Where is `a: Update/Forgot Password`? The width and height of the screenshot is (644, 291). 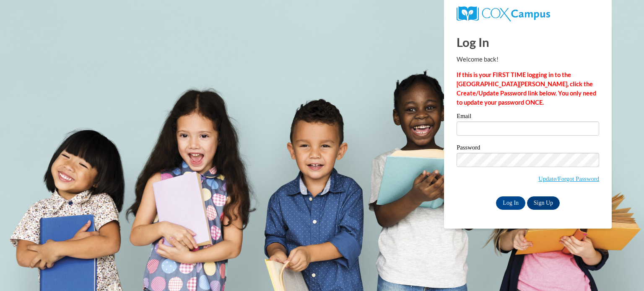 a: Update/Forgot Password is located at coordinates (568, 179).